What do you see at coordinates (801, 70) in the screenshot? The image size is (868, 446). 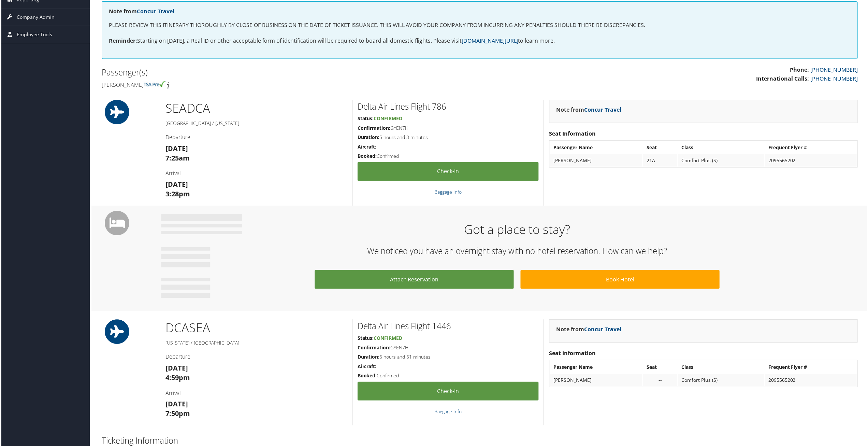 I see `strong: Phone:` at bounding box center [801, 70].